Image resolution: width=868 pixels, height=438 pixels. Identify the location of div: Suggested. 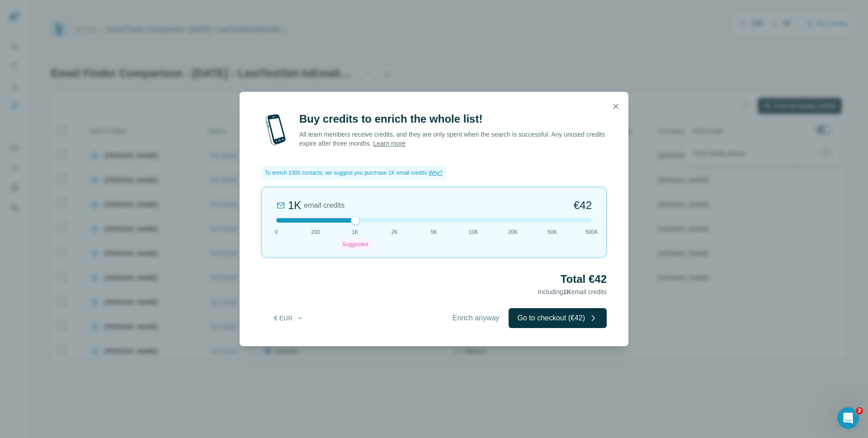
(355, 244).